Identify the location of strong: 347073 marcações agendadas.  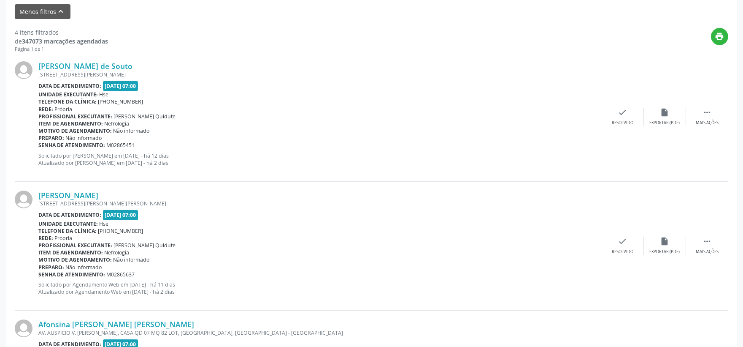
(65, 41).